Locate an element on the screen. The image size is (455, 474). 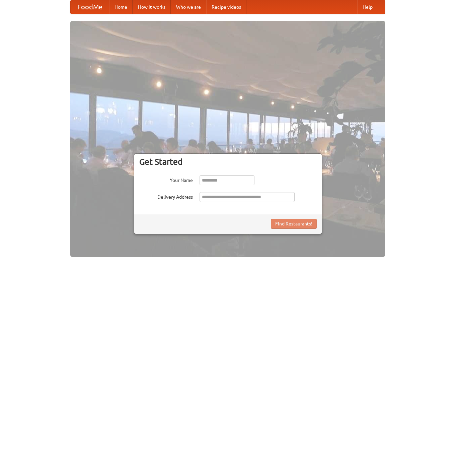
a: Who we are is located at coordinates (189, 7).